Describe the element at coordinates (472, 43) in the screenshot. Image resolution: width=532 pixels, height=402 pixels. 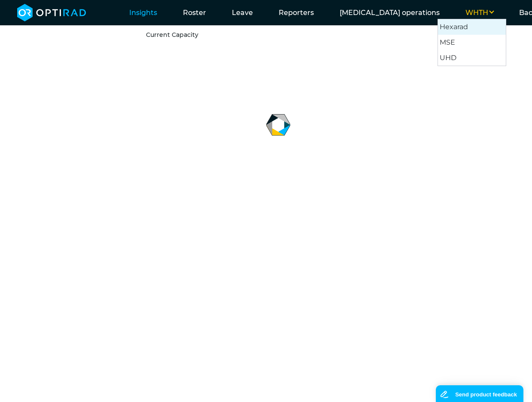
I see `button: MSE` at that location.